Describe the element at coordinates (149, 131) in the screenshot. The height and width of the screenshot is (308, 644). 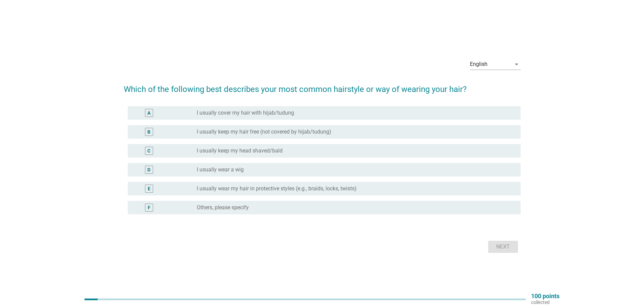
I see `div: B` at that location.